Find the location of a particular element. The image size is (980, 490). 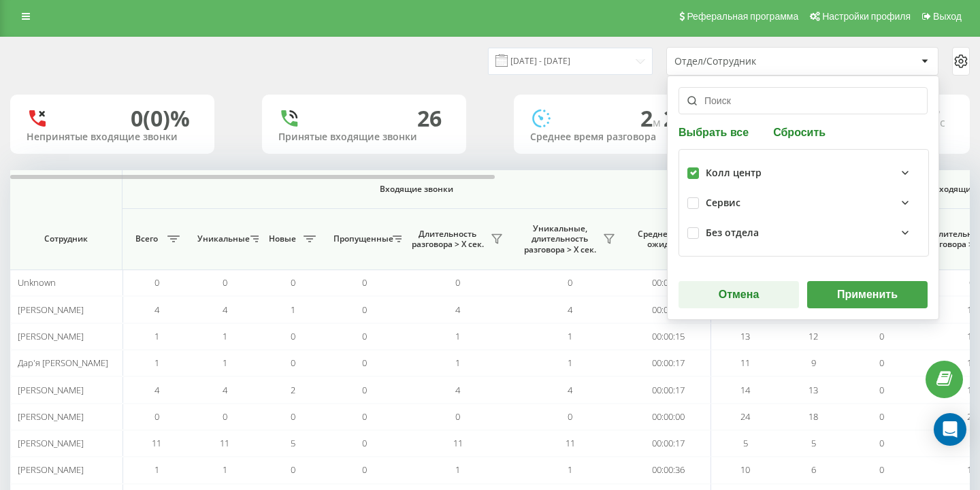

span: Пропущенные is located at coordinates (361, 239).